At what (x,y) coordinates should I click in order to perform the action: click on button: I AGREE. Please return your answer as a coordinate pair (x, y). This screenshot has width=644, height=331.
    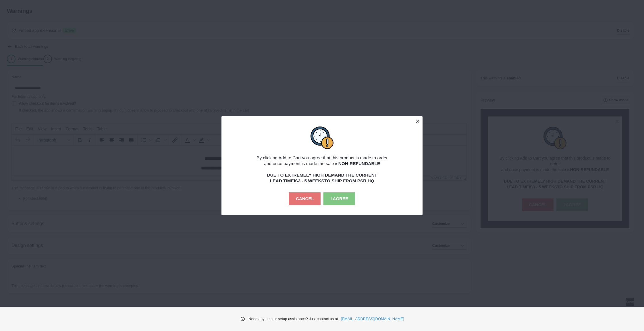
    Looking at the image, I should click on (340, 199).